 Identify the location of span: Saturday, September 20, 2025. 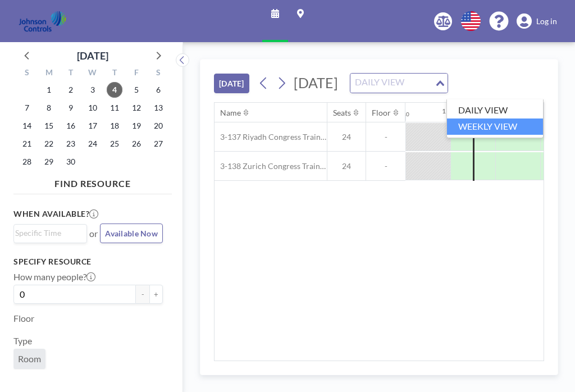
(158, 126).